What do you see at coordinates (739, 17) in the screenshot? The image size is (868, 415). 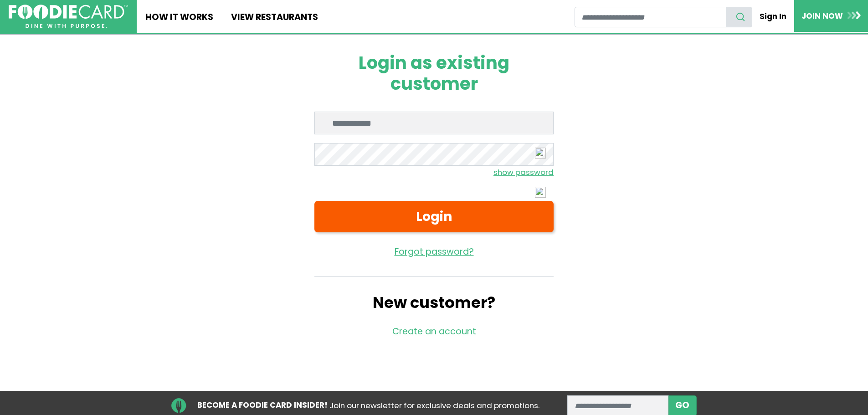 I see `button: search` at bounding box center [739, 17].